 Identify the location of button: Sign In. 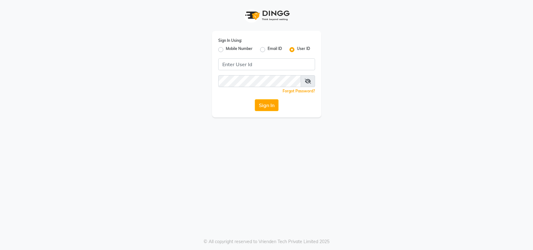
(267, 105).